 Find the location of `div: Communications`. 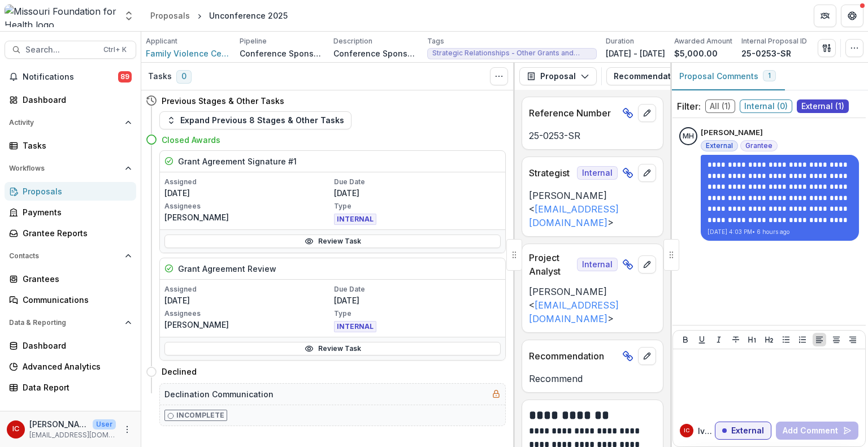

div: Communications is located at coordinates (75, 300).